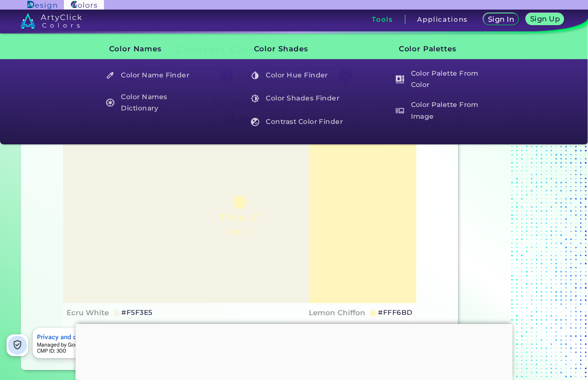 The height and width of the screenshot is (380, 588). I want to click on a: Color Palette From Image, so click(443, 111).